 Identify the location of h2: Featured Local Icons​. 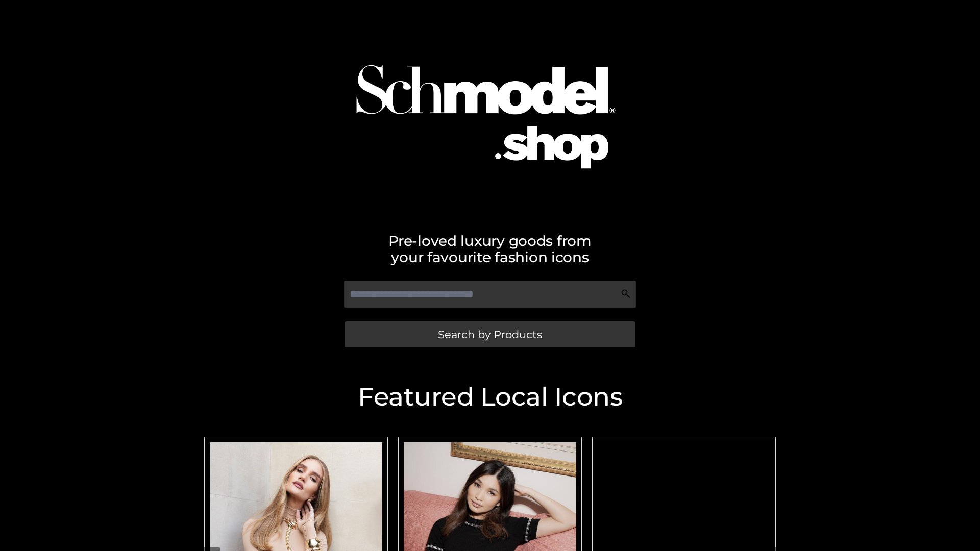
(490, 397).